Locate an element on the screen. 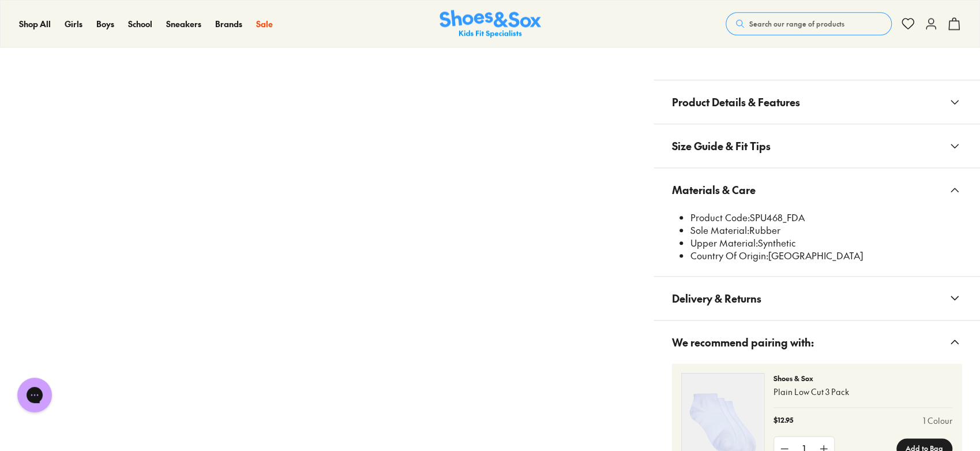 This screenshot has width=980, height=451. span: Sale is located at coordinates (264, 24).